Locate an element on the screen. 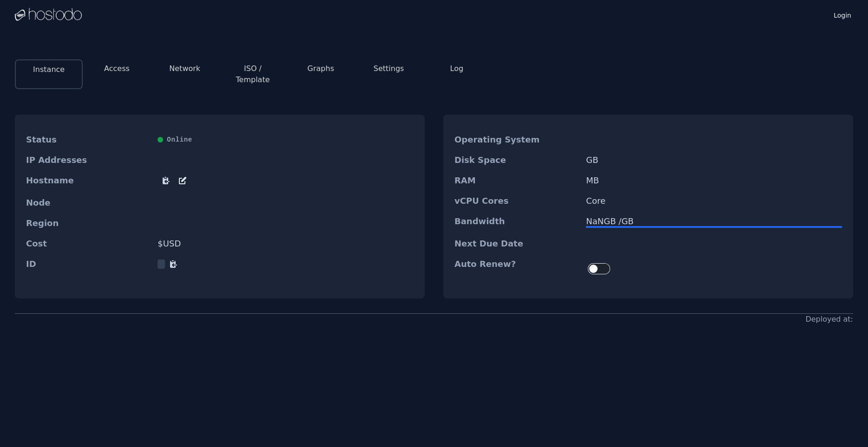  a: Login is located at coordinates (842, 15).